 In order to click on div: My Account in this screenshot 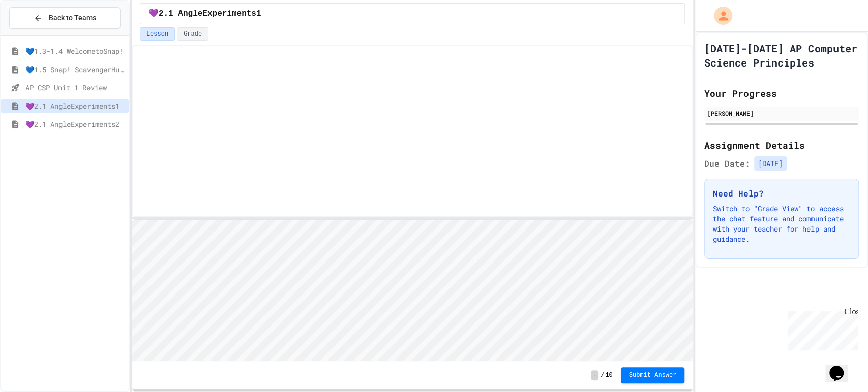, I will do `click(719, 16)`.